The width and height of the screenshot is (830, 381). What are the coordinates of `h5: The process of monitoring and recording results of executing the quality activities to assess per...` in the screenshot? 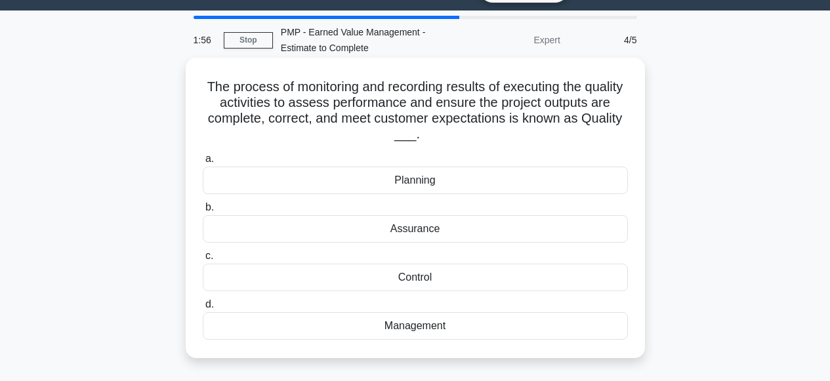 It's located at (416, 111).